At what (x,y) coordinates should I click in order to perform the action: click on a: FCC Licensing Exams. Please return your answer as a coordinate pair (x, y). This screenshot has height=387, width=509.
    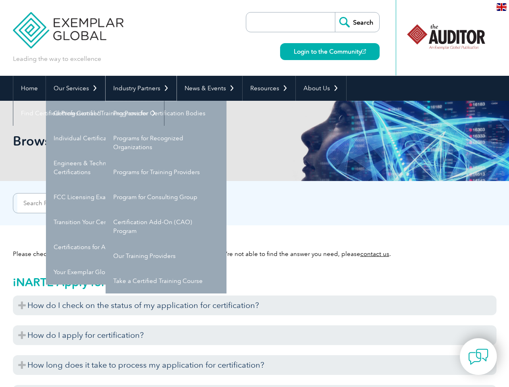
    Looking at the image, I should click on (106, 197).